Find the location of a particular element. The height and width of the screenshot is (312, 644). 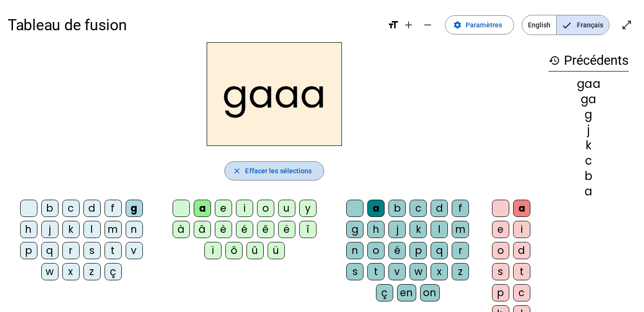

mat-icon: settings is located at coordinates (457, 25).